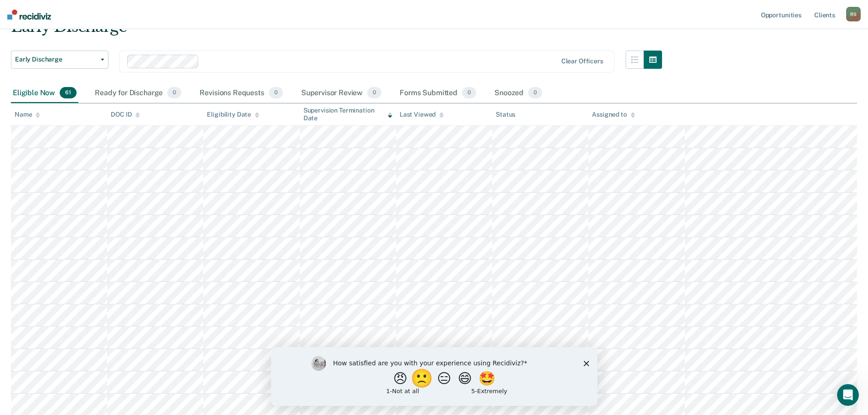 This screenshot has width=868, height=415. Describe the element at coordinates (853, 14) in the screenshot. I see `button: RS` at that location.